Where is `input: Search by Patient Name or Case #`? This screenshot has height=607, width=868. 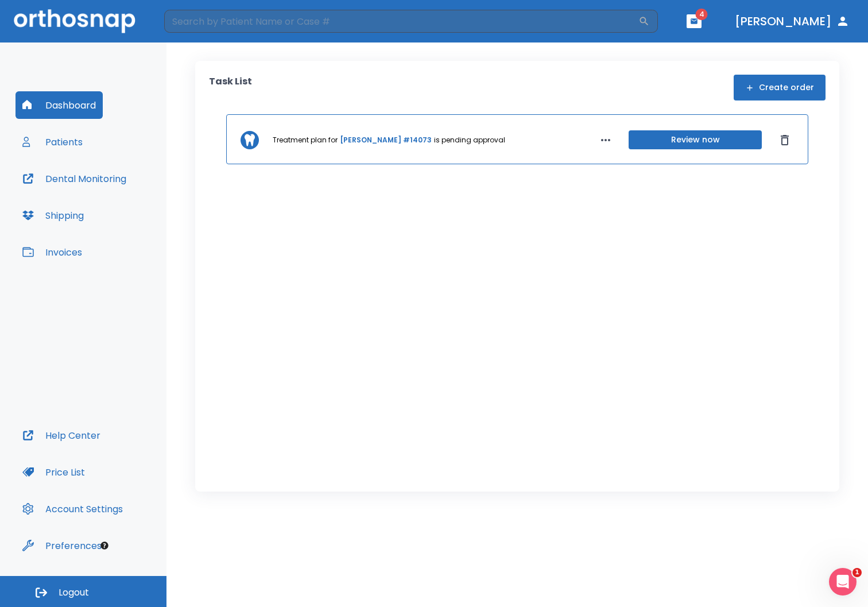 input: Search by Patient Name or Case # is located at coordinates (401, 21).